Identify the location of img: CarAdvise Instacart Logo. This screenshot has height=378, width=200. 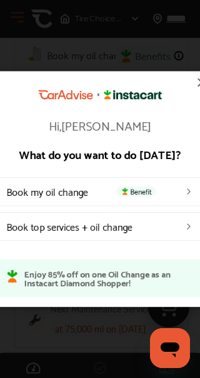
(100, 95).